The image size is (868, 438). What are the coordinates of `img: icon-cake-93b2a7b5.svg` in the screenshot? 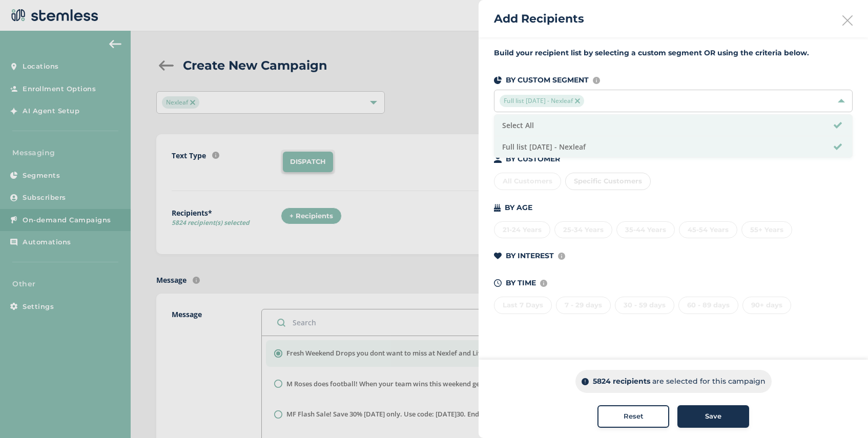 It's located at (497, 207).